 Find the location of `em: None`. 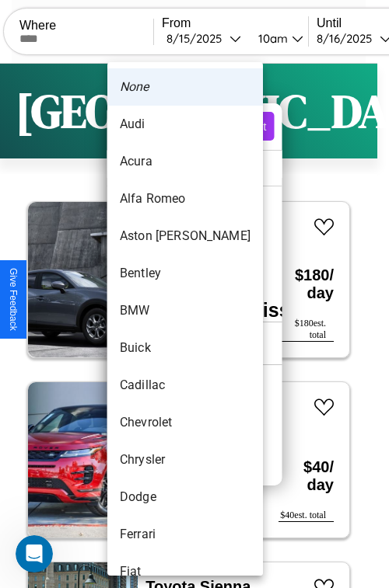

em: None is located at coordinates (134, 87).